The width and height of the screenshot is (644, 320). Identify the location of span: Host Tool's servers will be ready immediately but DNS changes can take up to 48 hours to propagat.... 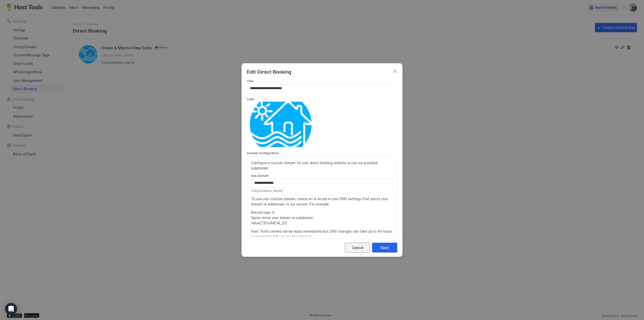
(322, 234).